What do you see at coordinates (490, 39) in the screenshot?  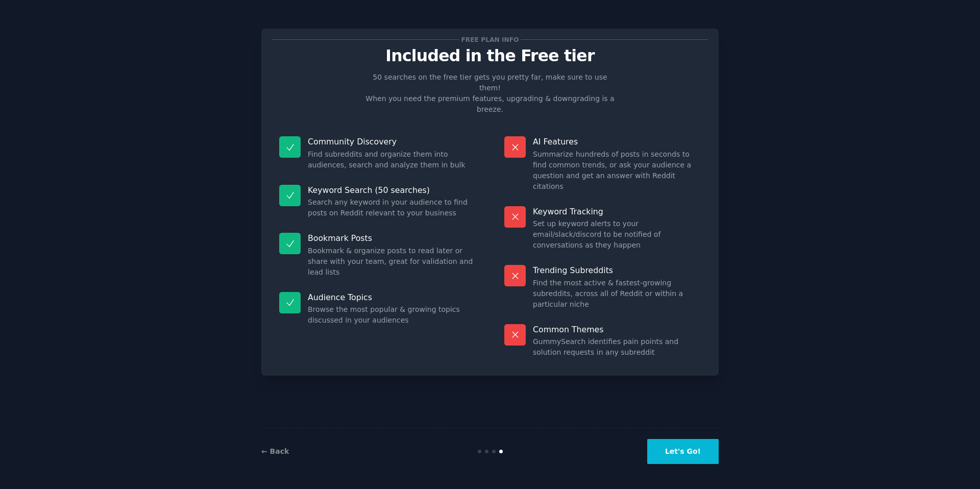 I see `span: Free plan info` at bounding box center [490, 39].